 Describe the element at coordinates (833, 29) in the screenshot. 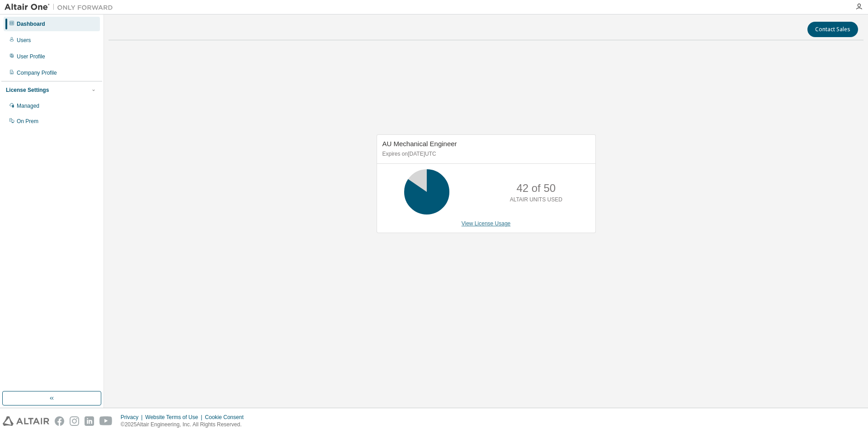

I see `button: Contact Sales` at that location.